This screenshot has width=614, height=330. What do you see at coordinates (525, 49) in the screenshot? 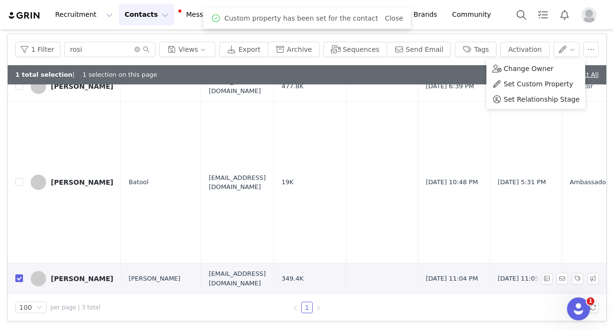
I see `button: Activation` at bounding box center [525, 49].